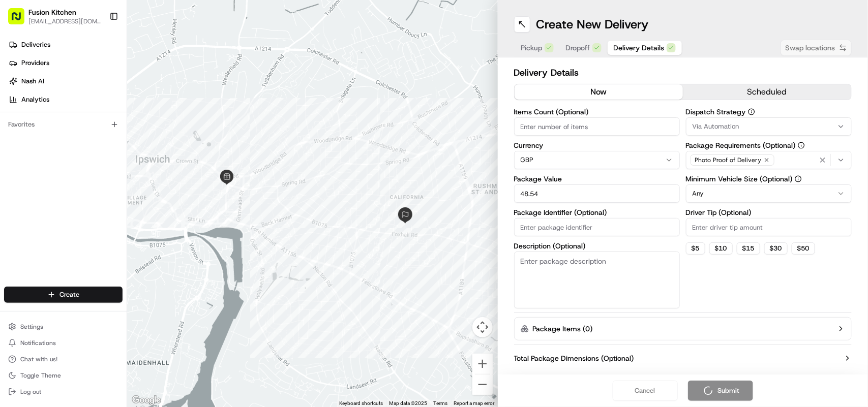 The height and width of the screenshot is (407, 868). I want to click on span: Providers, so click(35, 63).